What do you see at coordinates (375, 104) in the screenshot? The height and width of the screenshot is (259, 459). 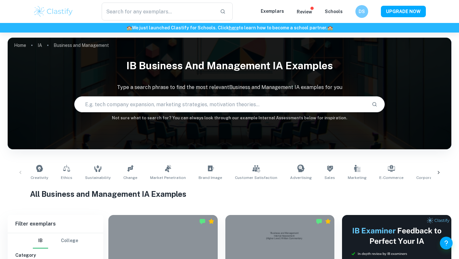 I see `button: Search` at bounding box center [375, 104].